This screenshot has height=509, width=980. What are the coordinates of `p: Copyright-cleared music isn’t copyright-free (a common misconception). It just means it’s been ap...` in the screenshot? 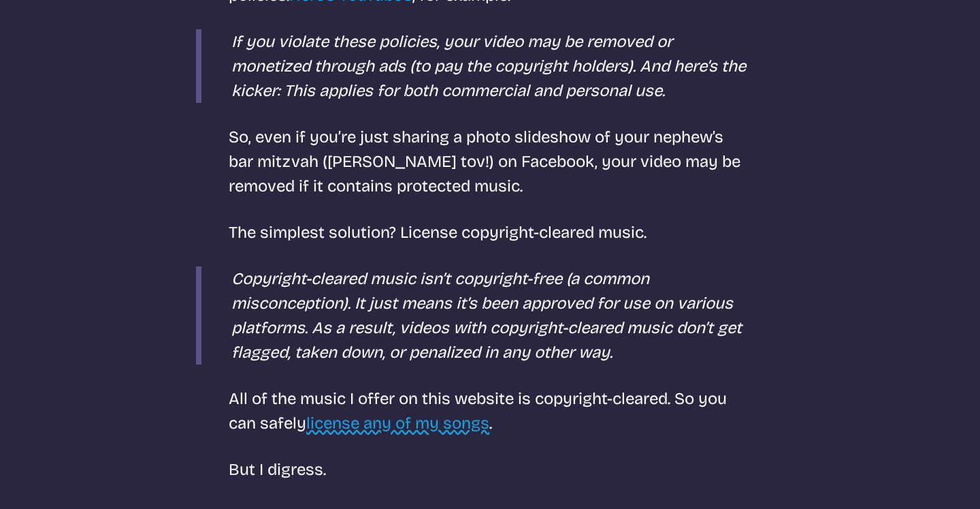 It's located at (493, 315).